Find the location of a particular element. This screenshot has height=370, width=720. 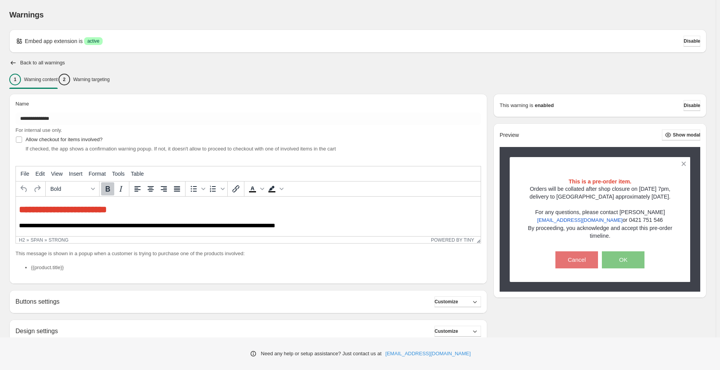

button: Cancel is located at coordinates (577, 260).